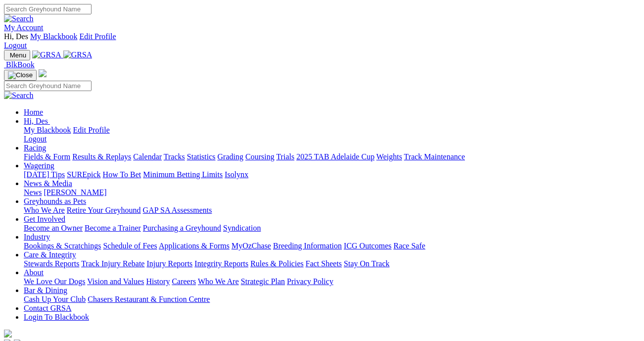 This screenshot has width=644, height=341. What do you see at coordinates (332, 281) in the screenshot?
I see `div: About` at bounding box center [332, 281].